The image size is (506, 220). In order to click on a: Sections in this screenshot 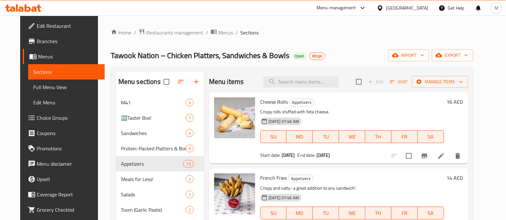, I will do `click(66, 72)`.